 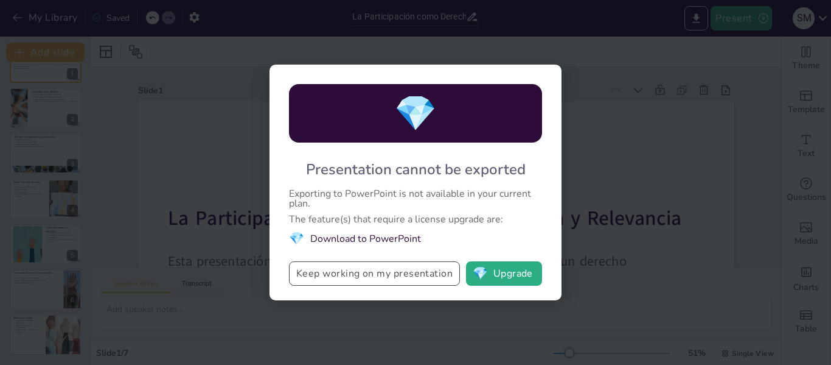 I want to click on div: The feature(s) that require a license upgrade are:, so click(x=416, y=219).